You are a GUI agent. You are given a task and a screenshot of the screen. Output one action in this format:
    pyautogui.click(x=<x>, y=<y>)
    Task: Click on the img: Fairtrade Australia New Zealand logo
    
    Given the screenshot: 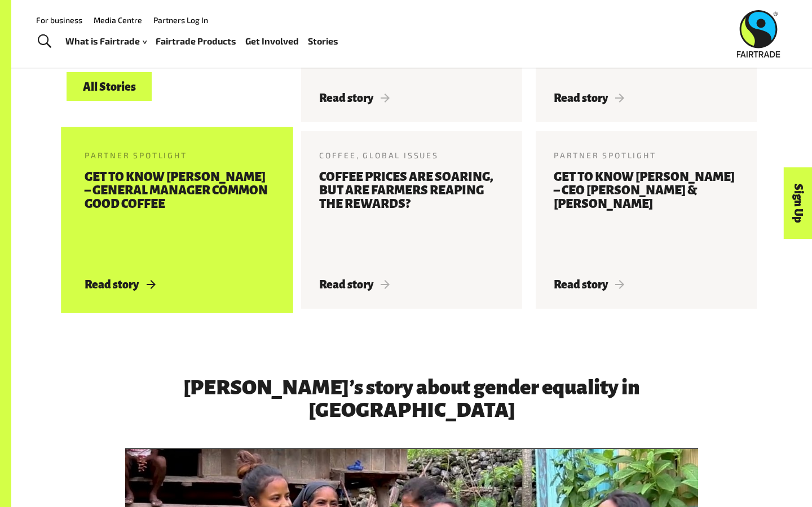 What is the action you would take?
    pyautogui.click(x=758, y=34)
    